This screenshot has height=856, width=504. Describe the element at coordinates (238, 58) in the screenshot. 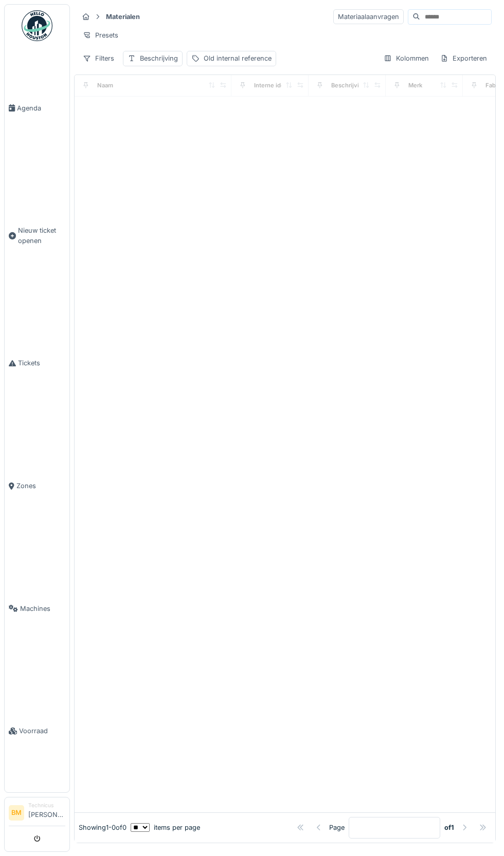

I see `div: Old internal reference` at that location.